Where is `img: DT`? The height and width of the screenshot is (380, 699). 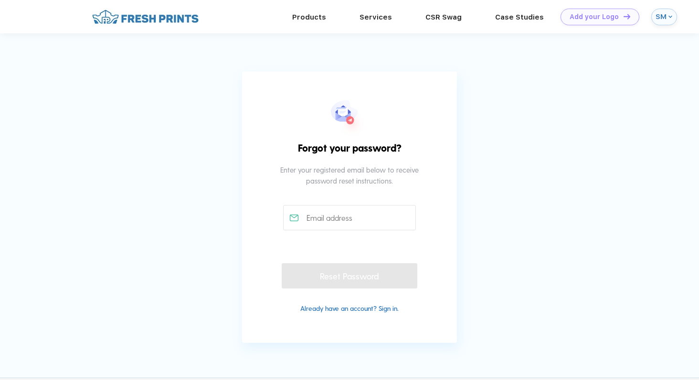
img: DT is located at coordinates (626, 16).